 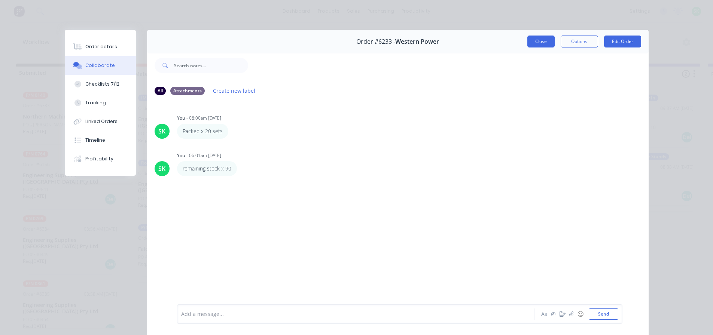 I want to click on button: Options, so click(x=579, y=42).